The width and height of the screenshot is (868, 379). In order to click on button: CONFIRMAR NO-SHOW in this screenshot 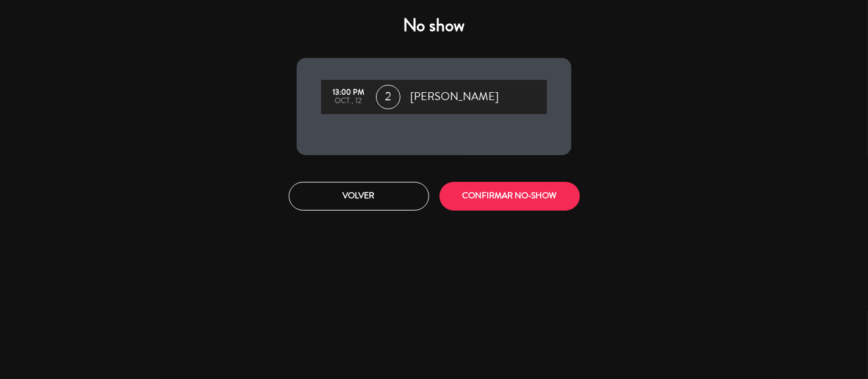, I will do `click(510, 195)`.